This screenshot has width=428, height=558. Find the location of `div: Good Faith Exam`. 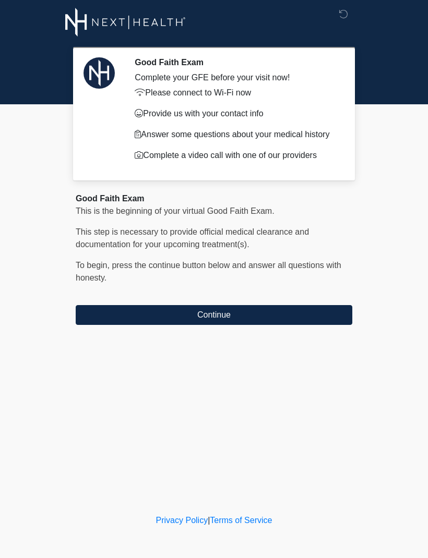

div: Good Faith Exam is located at coordinates (214, 199).